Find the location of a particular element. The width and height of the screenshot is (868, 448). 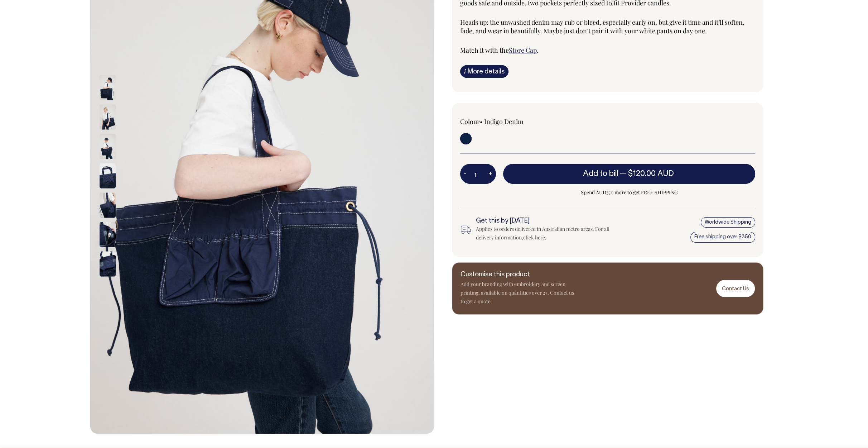

a: click here is located at coordinates (534, 237).